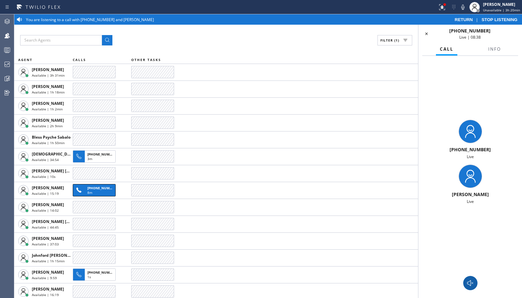 The height and width of the screenshot is (298, 522). What do you see at coordinates (25, 60) in the screenshot?
I see `span: AGENT` at bounding box center [25, 60].